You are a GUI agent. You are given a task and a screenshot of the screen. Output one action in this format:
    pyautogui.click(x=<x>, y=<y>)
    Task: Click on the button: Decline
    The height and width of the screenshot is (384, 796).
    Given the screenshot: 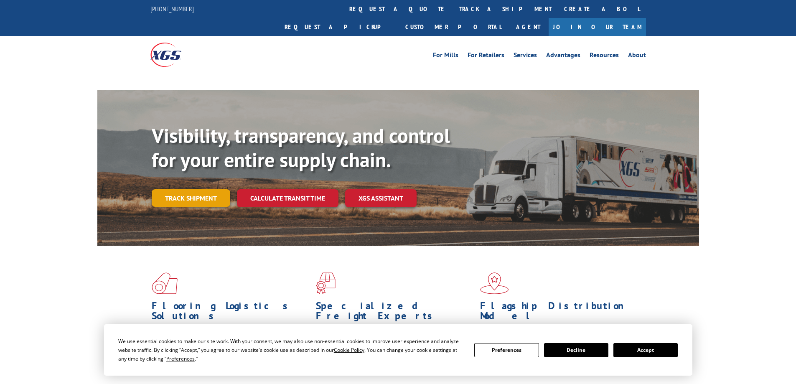 What is the action you would take?
    pyautogui.click(x=577, y=350)
    